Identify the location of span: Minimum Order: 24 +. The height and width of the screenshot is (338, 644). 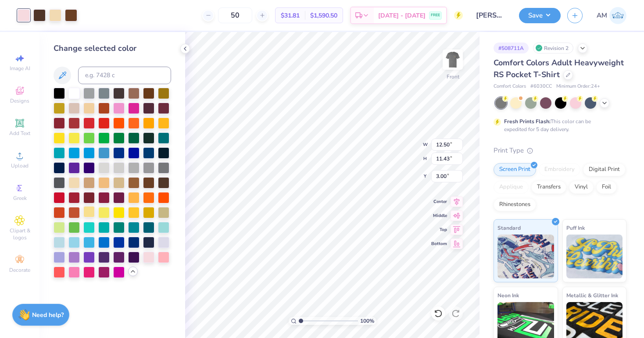
(578, 87).